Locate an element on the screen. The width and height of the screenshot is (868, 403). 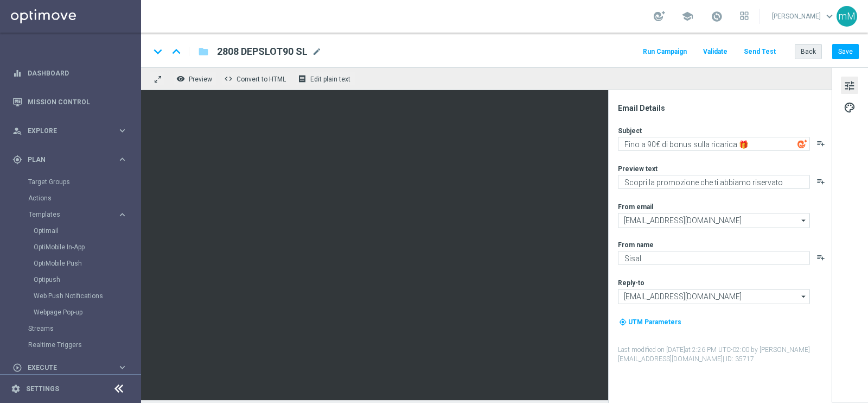
span: Edit plain text is located at coordinates (330, 79).